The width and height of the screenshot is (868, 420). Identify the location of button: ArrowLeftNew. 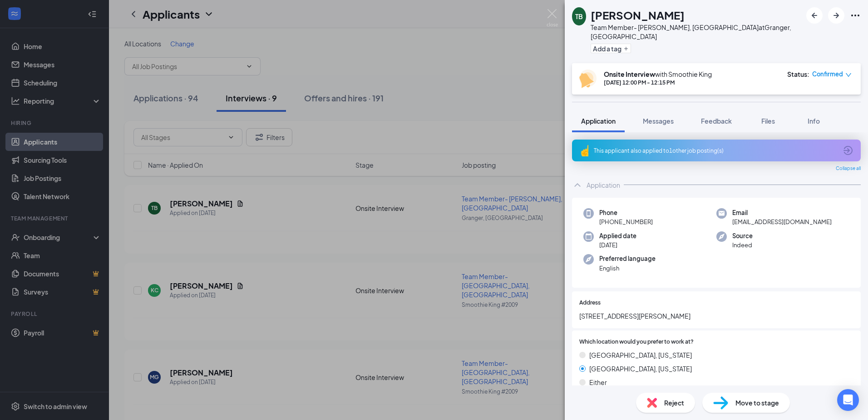
(815, 16).